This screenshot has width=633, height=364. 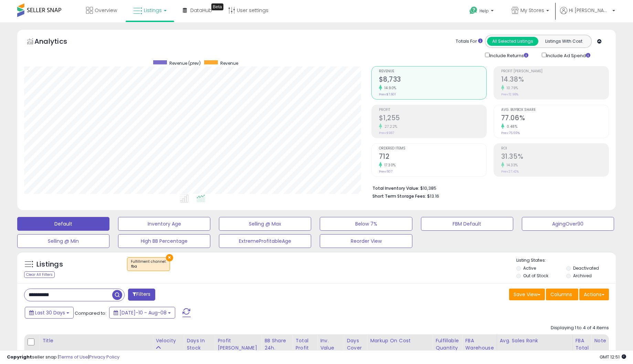 I want to click on div: Markup on Cost, so click(x=399, y=340).